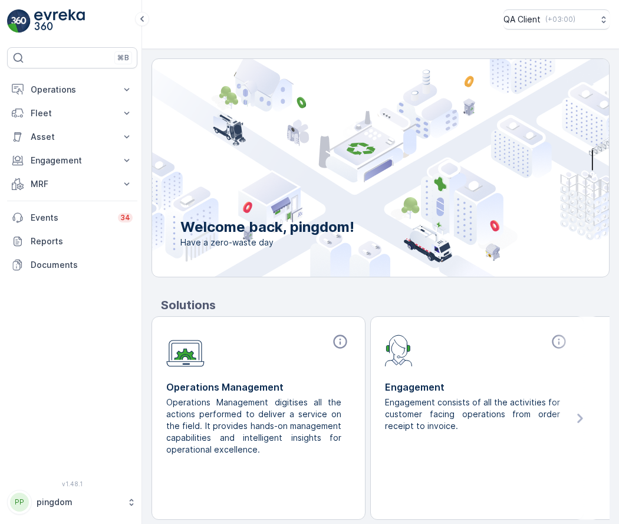  I want to click on p: Welcome back, pingdom!, so click(267, 227).